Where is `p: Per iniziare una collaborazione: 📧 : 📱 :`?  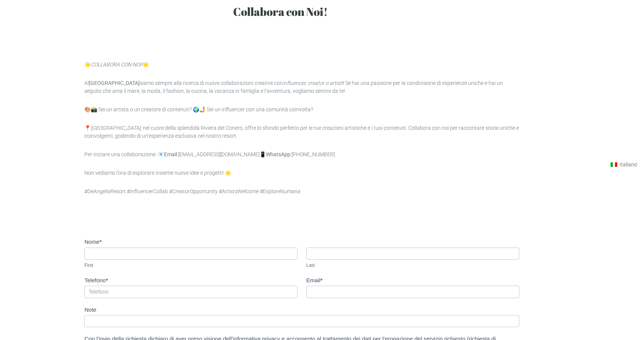
p: Per iniziare una collaborazione: 📧 : 📱 : is located at coordinates (302, 154).